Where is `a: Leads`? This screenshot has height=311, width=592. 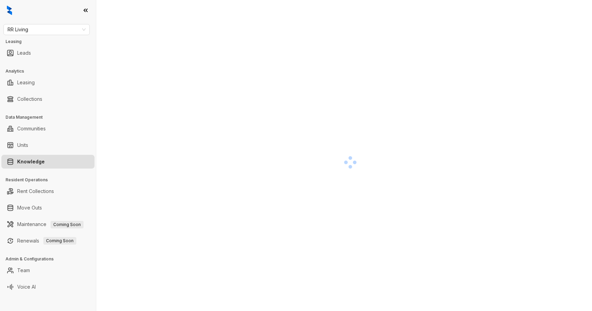 a: Leads is located at coordinates (24, 53).